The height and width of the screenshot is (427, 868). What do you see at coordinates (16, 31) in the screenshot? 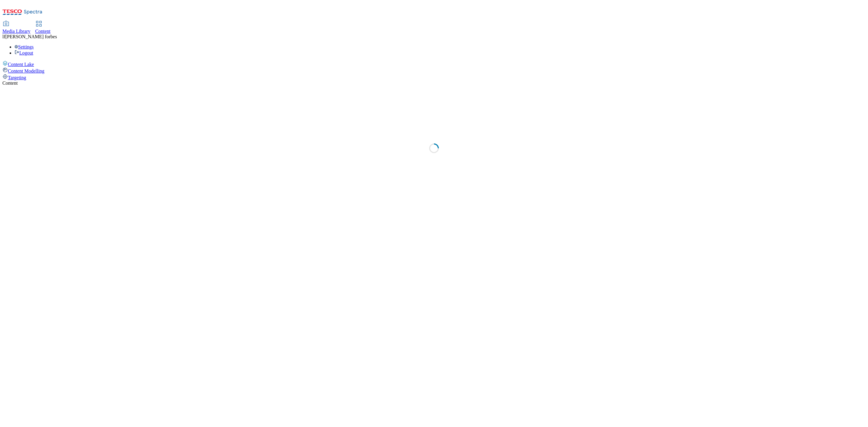
I see `span: Media Library` at bounding box center [16, 31].